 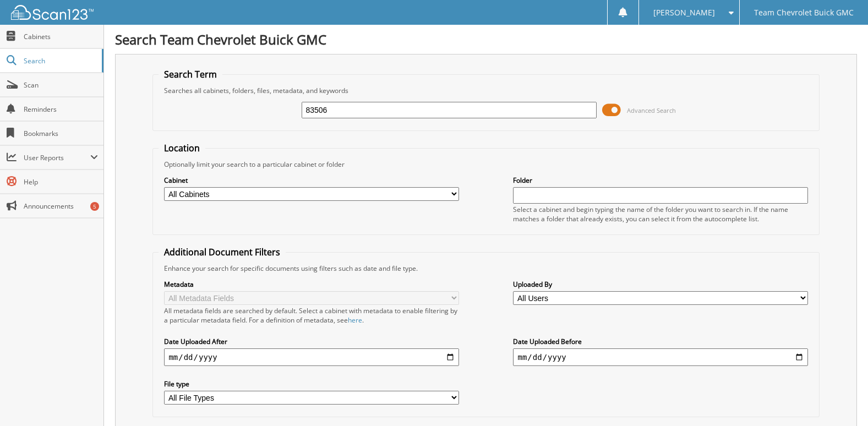 I want to click on span: Announcements, so click(x=61, y=206).